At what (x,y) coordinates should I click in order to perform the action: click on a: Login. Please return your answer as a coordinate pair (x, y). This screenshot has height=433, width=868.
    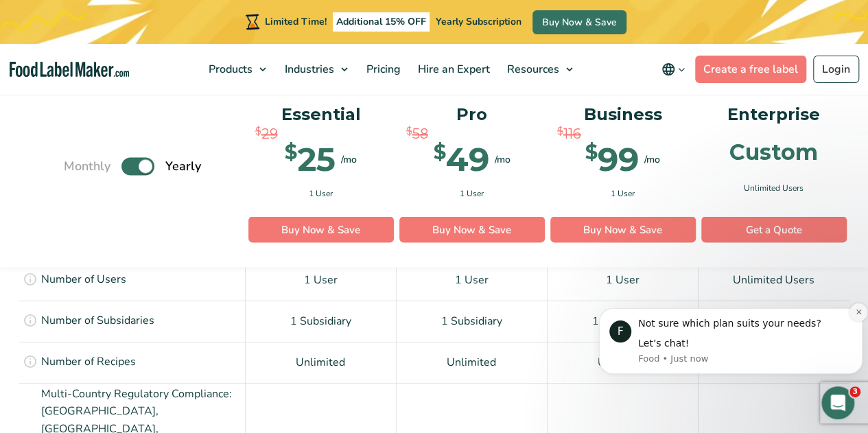
    Looking at the image, I should click on (836, 69).